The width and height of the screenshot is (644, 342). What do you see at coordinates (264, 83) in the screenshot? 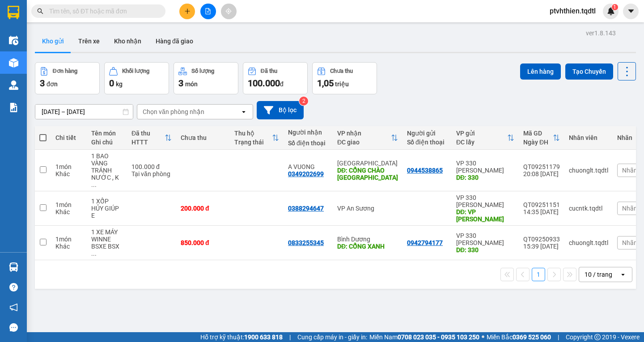
I see `span: 100.000` at bounding box center [264, 83].